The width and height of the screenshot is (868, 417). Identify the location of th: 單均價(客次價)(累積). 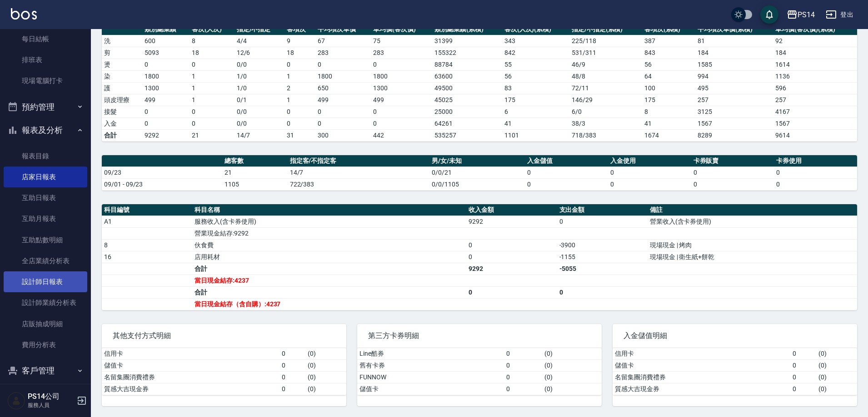
(815, 30).